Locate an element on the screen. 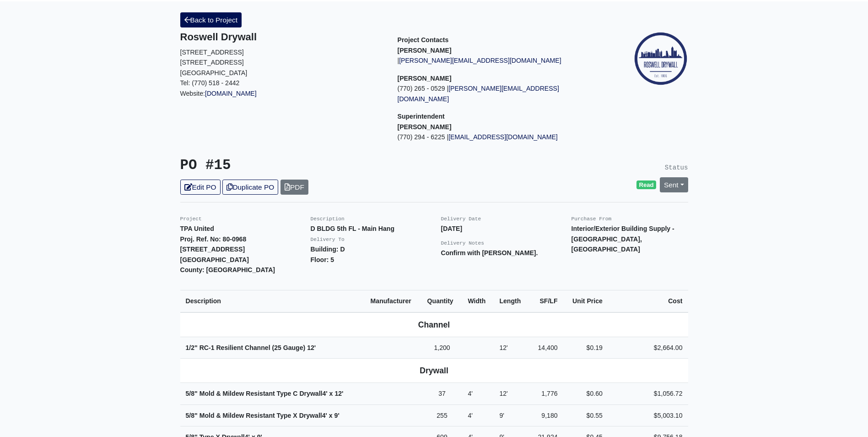 The width and height of the screenshot is (868, 437). small: Description is located at coordinates (328, 219).